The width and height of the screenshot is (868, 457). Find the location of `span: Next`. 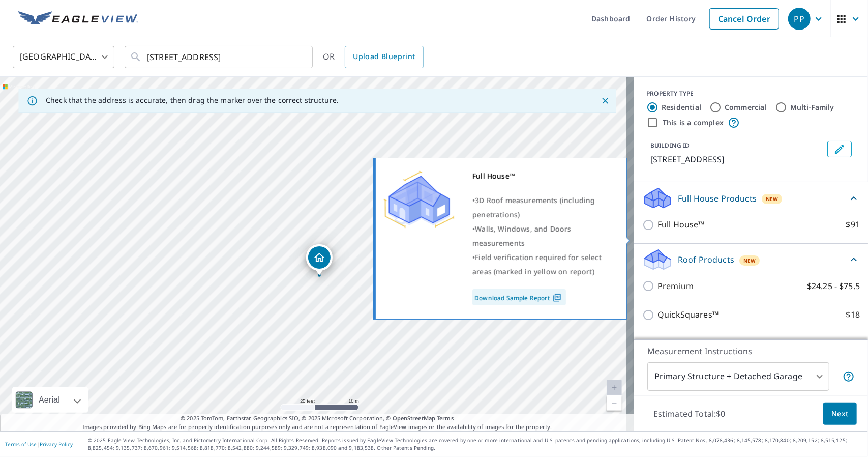

span: Next is located at coordinates (841, 414).